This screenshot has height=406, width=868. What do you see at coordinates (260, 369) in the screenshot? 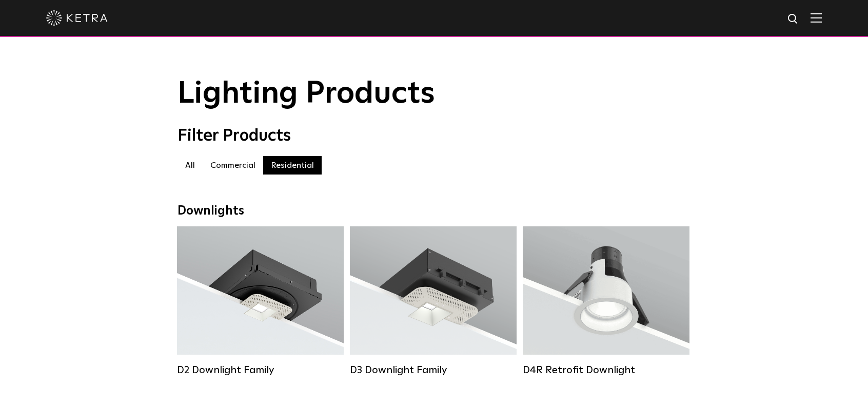
I see `div: D2 Downlight Family` at bounding box center [260, 369].